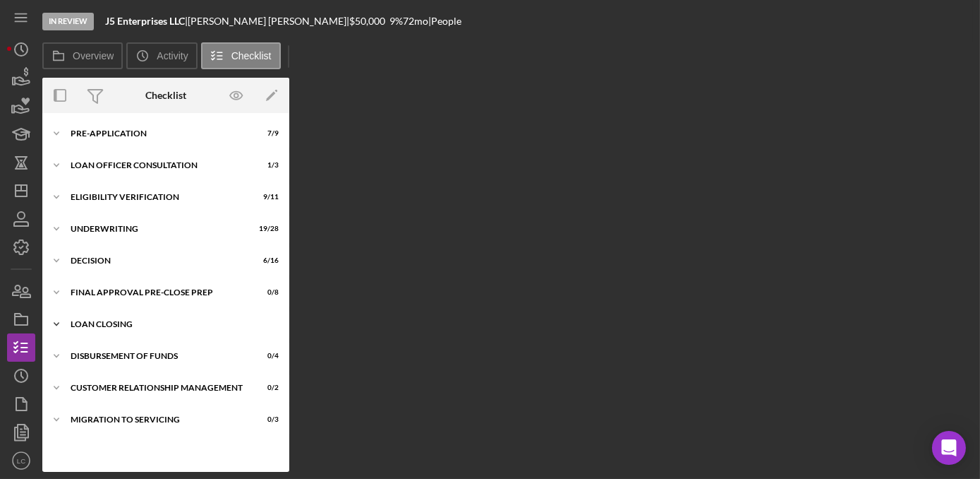 This screenshot has height=479, width=980. I want to click on div: Underwriting, so click(157, 229).